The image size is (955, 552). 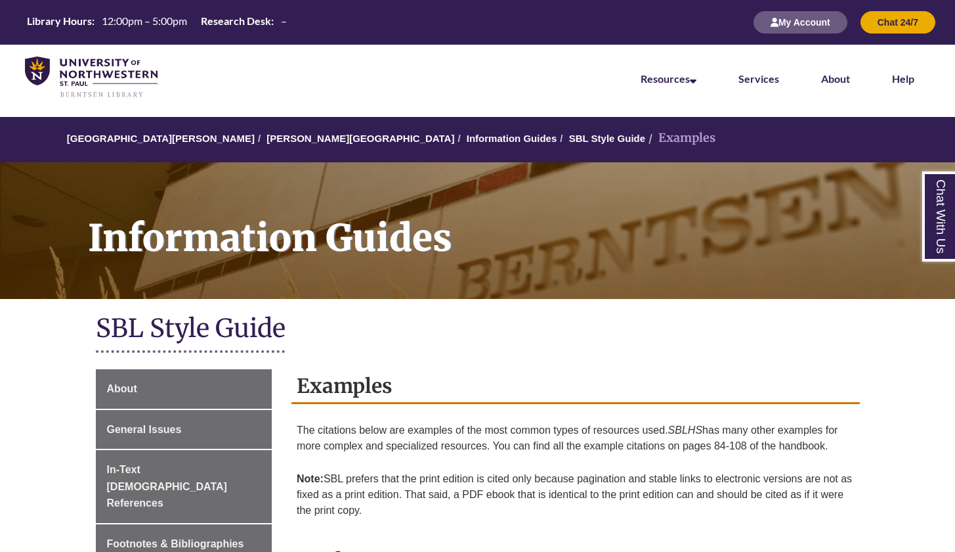 I want to click on table: Hours Today, so click(x=157, y=22).